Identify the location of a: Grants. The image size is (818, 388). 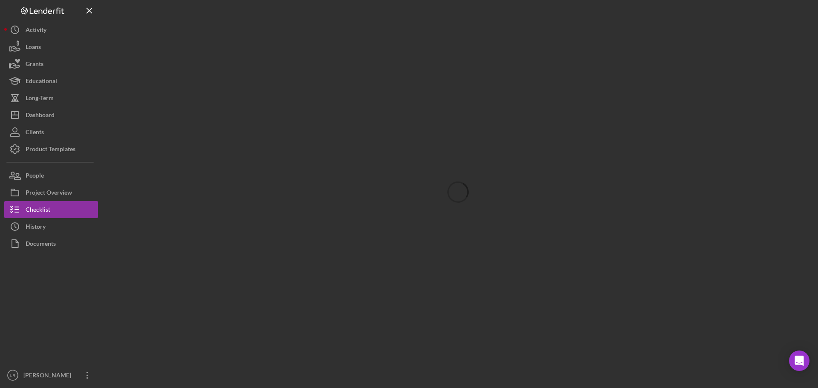
(51, 64).